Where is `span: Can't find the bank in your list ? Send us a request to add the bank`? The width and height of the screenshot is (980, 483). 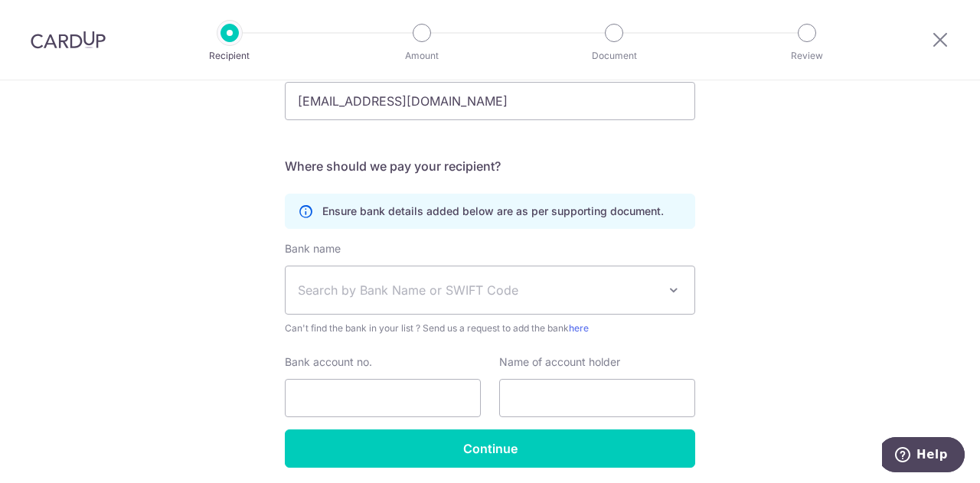 span: Can't find the bank in your list ? Send us a request to add the bank is located at coordinates (490, 329).